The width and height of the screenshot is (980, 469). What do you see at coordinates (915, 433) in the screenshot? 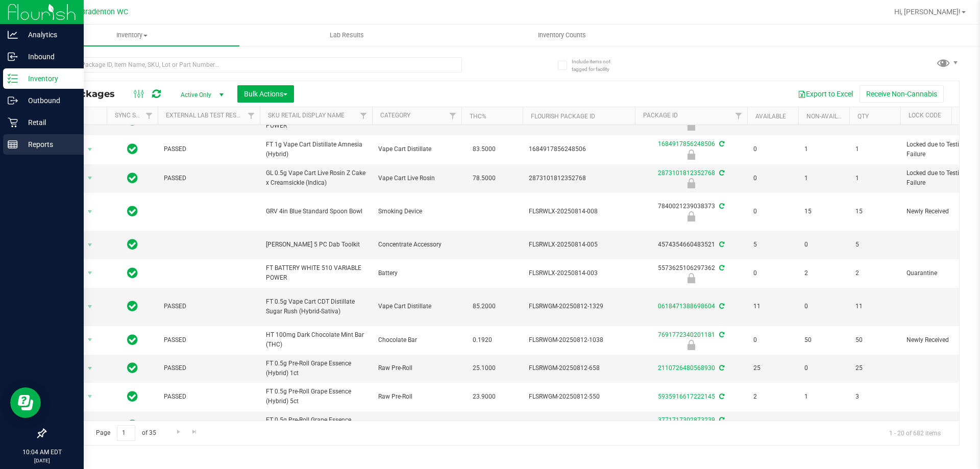
I see `span: 1 - 20 of 682 items` at bounding box center [915, 433].